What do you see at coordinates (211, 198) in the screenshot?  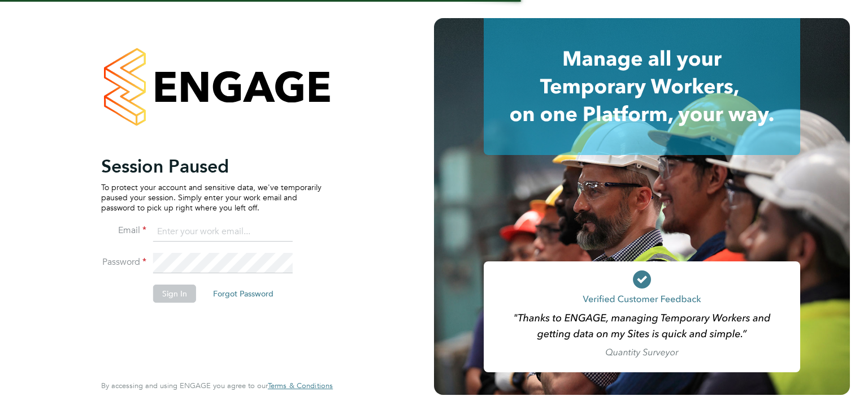 I see `p: To protect your account and sensitive data, we've temporarily paused your session. Simply enter y...` at bounding box center [211, 198].